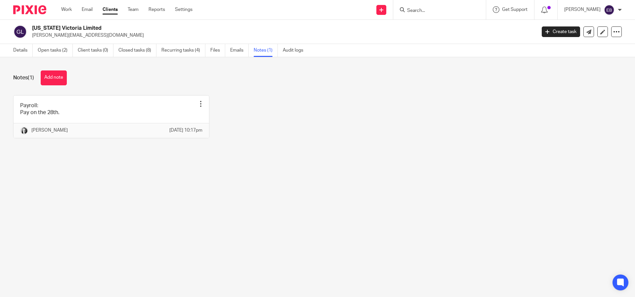 The image size is (635, 297). What do you see at coordinates (239, 50) in the screenshot?
I see `a: Emails` at bounding box center [239, 50].